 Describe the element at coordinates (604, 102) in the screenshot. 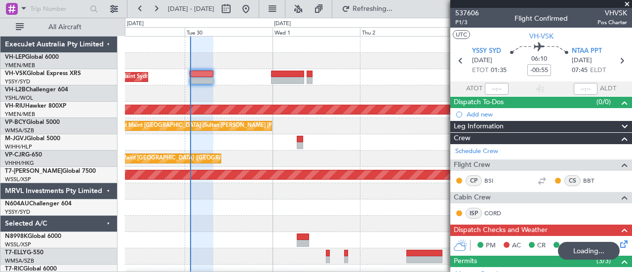

I see `span: (0/0)` at that location.